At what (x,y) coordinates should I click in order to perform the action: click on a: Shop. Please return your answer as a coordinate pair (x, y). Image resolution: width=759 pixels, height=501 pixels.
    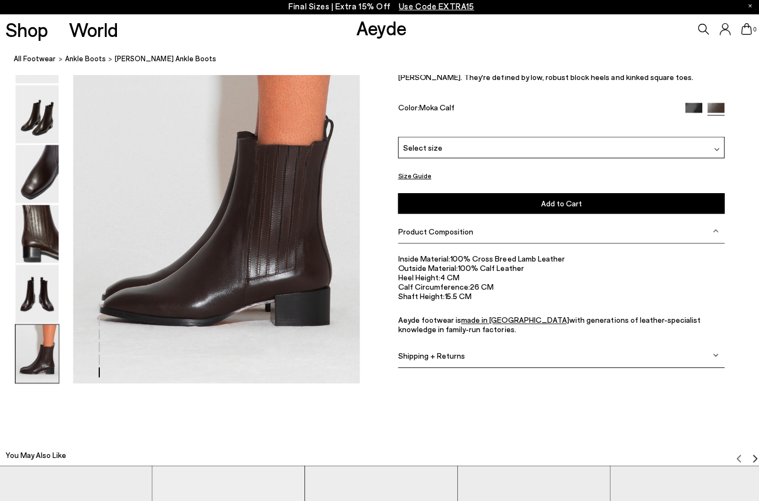
    Looking at the image, I should click on (26, 31).